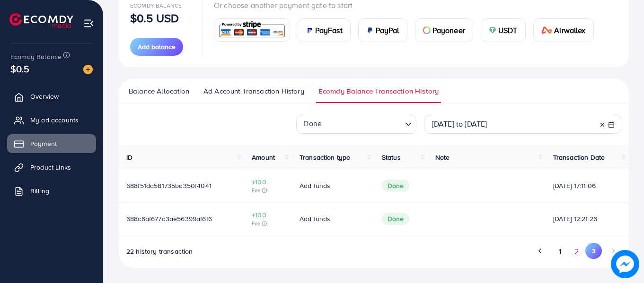 The image size is (644, 283). What do you see at coordinates (507, 30) in the screenshot?
I see `span: USDT` at bounding box center [507, 30].